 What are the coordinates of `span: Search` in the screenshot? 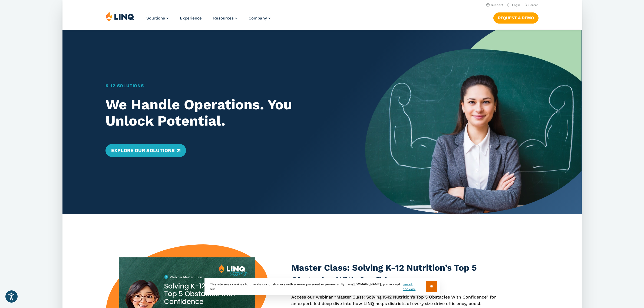 It's located at (533, 5).